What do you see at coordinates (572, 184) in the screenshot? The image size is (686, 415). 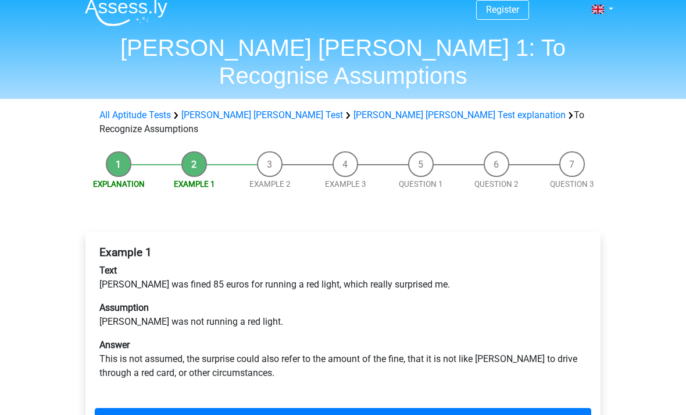 I see `a: Question 3` at bounding box center [572, 184].